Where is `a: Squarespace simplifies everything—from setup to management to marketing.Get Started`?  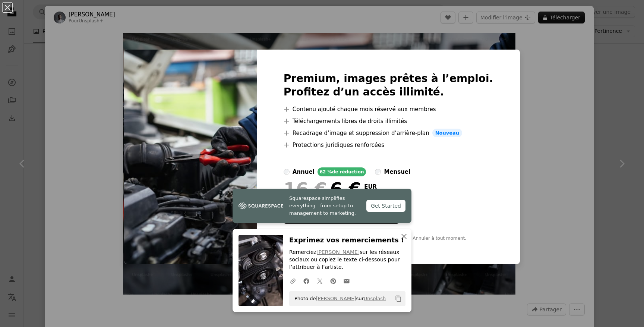
a: Squarespace simplifies everything—from setup to management to marketing.Get Started is located at coordinates (322, 206).